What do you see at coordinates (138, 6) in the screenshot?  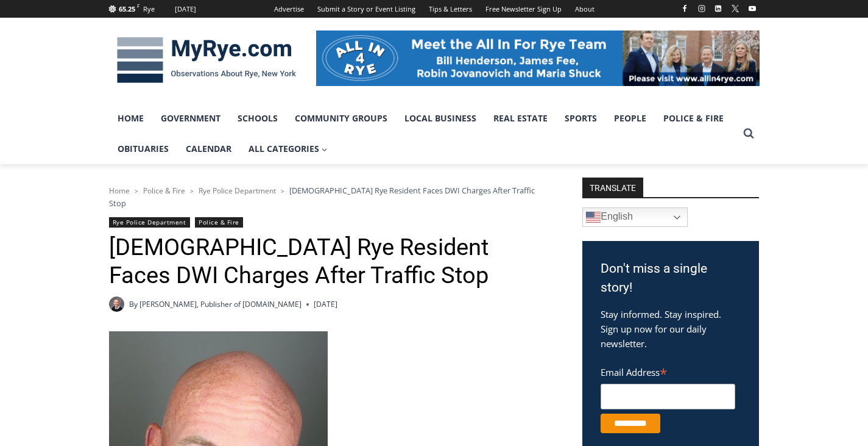 I see `span: F` at bounding box center [138, 6].